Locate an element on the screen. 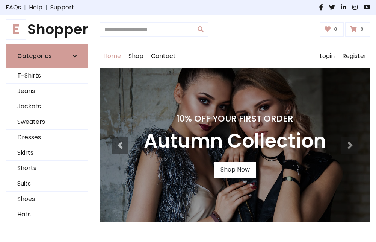 The image size is (376, 242). h3: Autumn Collection is located at coordinates (235, 141).